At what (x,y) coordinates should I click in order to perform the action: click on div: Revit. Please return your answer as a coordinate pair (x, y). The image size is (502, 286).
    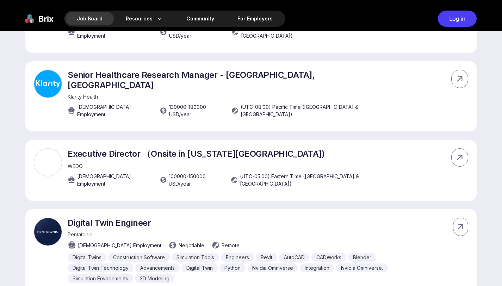
    Looking at the image, I should click on (267, 257).